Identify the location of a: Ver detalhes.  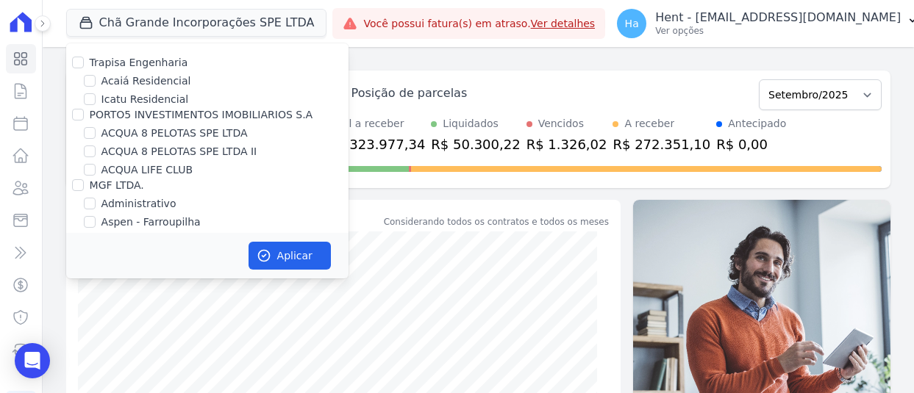
(563, 24).